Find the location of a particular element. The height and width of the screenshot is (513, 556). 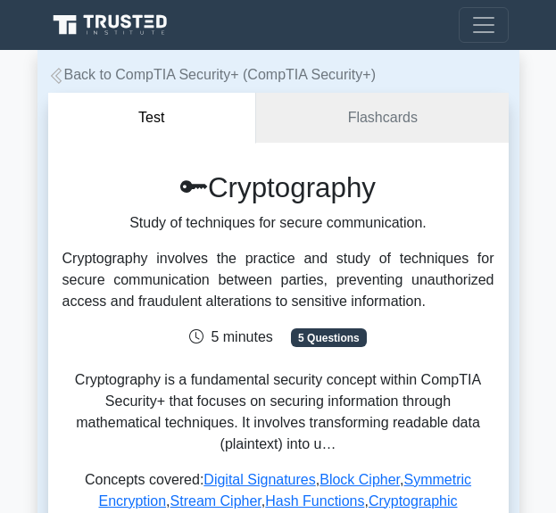

span: 5 minutes is located at coordinates (230, 336).